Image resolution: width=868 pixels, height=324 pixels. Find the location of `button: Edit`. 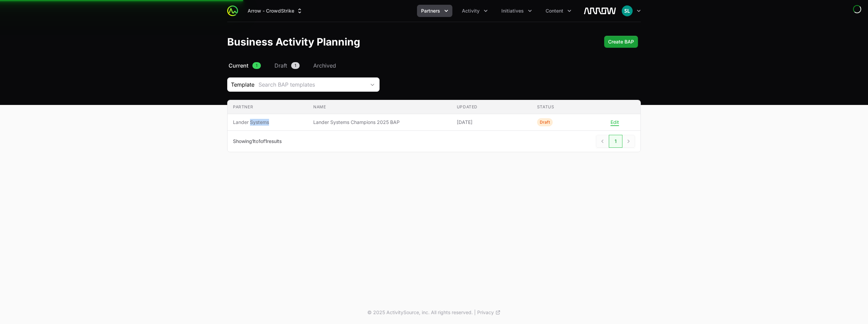

button: Edit is located at coordinates (615, 122).